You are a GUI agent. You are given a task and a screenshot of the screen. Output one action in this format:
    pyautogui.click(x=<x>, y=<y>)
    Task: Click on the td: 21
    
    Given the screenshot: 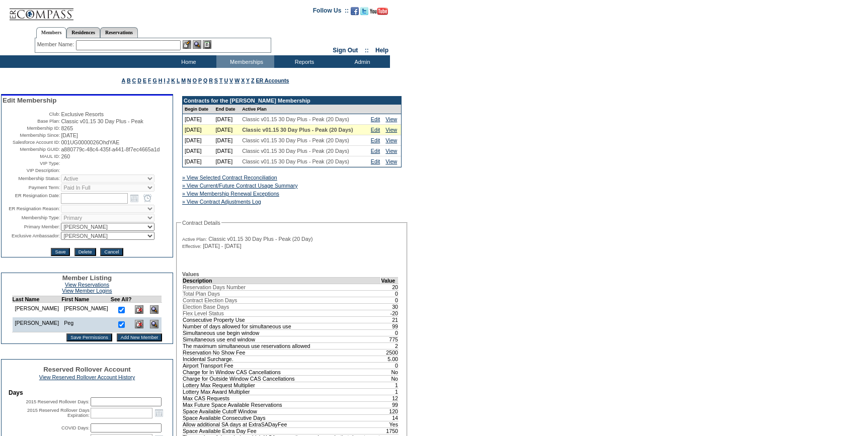 What is the action you would take?
    pyautogui.click(x=389, y=320)
    